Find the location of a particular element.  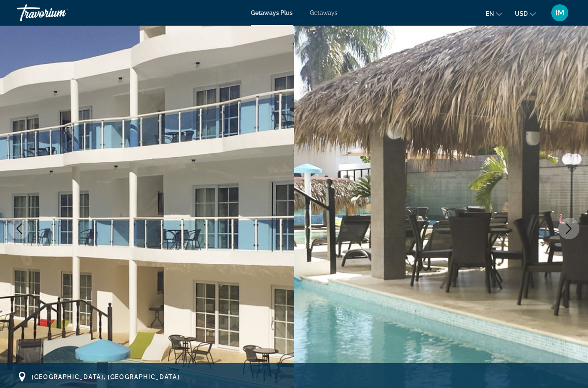

a: Getaways is located at coordinates (323, 13).